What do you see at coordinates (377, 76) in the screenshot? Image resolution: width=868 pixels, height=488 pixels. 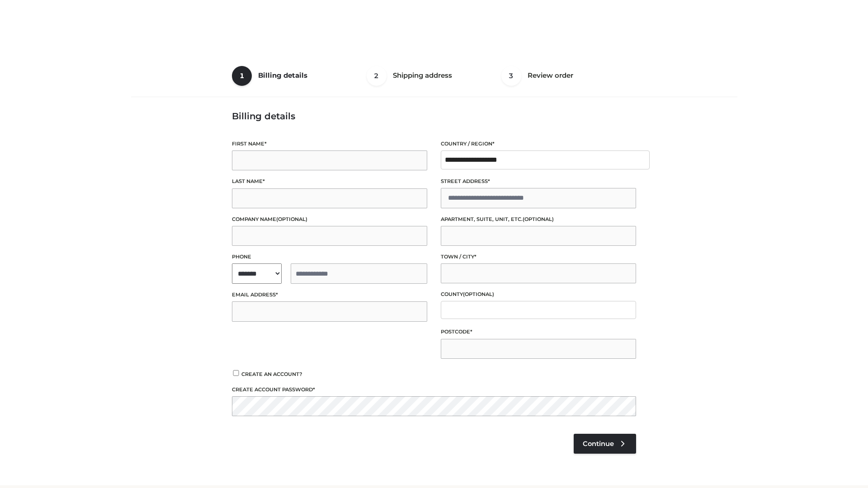 I see `span: 2` at bounding box center [377, 76].